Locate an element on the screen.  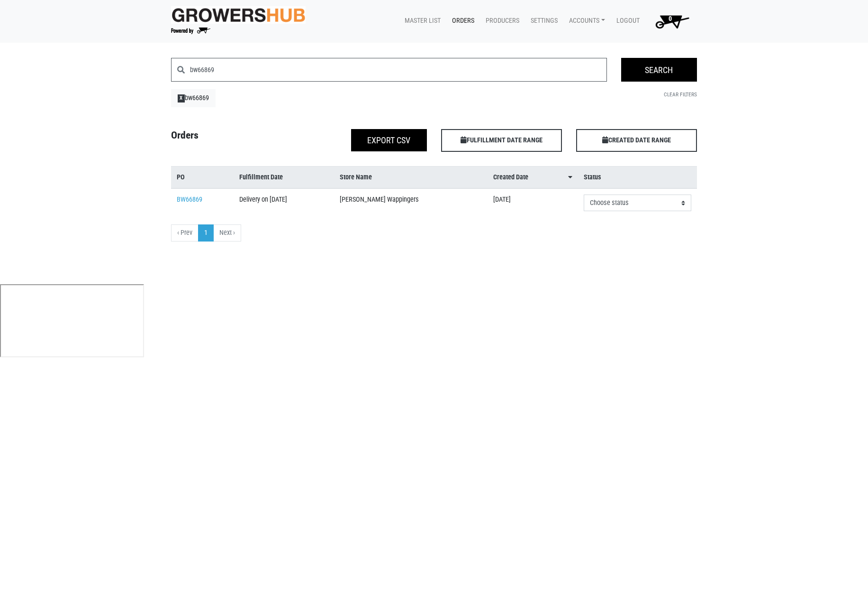
button: Export CSV is located at coordinates (389, 140).